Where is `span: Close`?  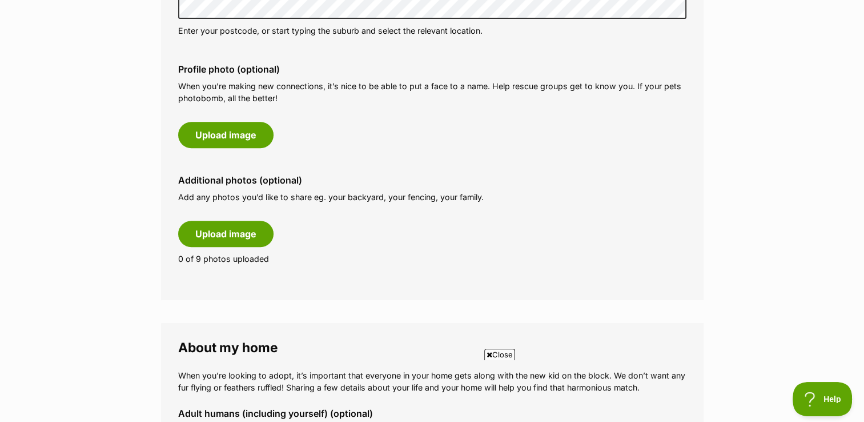 span: Close is located at coordinates (500, 354).